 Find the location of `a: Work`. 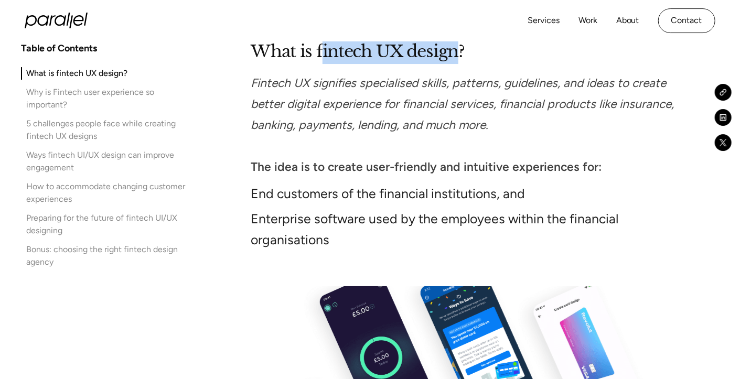

a: Work is located at coordinates (588, 20).